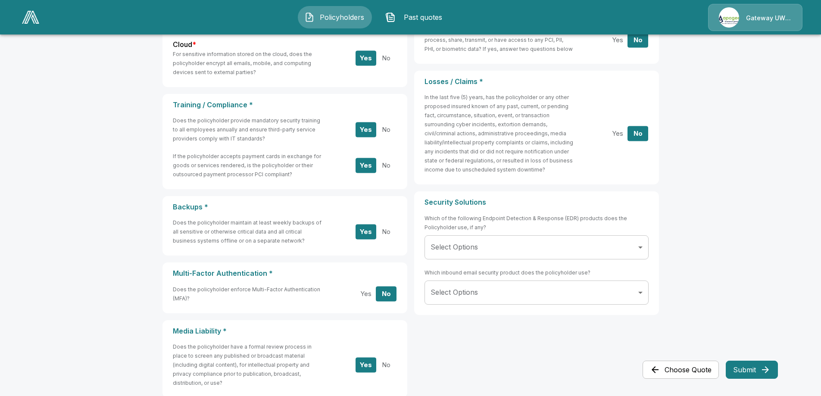 The image size is (821, 396). Describe the element at coordinates (499, 133) in the screenshot. I see `h6: In the last five (5) years, has the policyholder or any other proposed insured known of any past,...` at that location.